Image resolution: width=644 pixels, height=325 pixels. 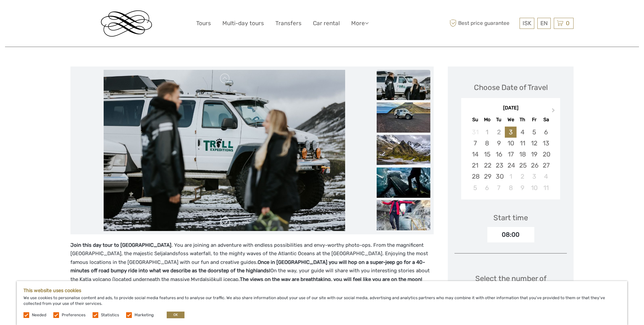 What do you see at coordinates (568, 23) in the screenshot?
I see `span: 0` at bounding box center [568, 23].